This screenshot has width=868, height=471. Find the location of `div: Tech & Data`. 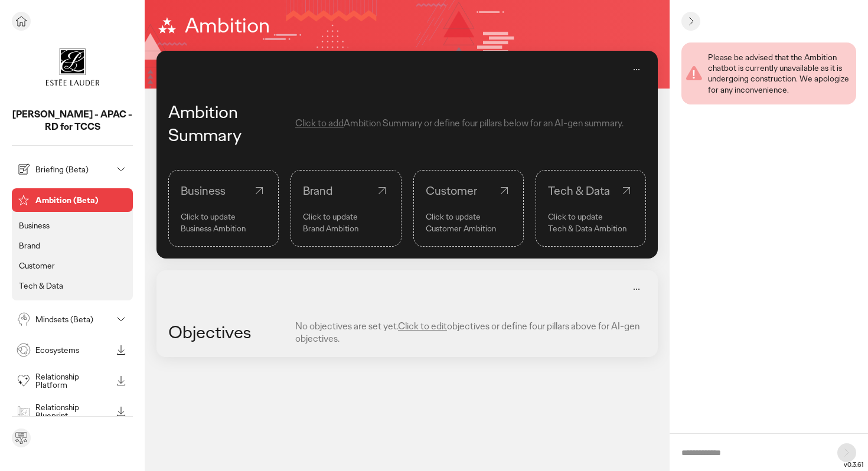

div: Tech & Data is located at coordinates (591, 191).